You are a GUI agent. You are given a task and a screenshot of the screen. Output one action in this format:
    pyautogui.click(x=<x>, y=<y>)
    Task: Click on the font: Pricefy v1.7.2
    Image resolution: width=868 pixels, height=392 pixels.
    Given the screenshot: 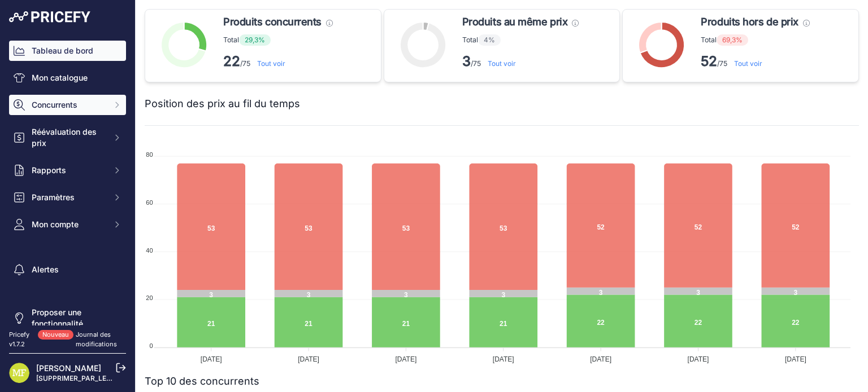 What is the action you would take?
    pyautogui.click(x=19, y=339)
    